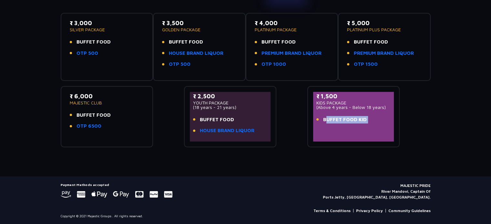 This screenshot has width=491, height=224. I want to click on a: OTP 6500, so click(89, 126).